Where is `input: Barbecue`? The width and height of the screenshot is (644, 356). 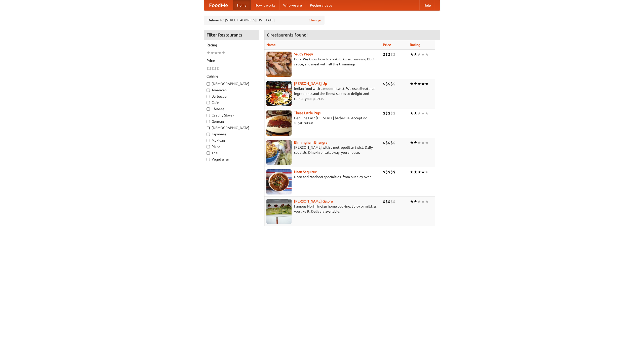
input: Barbecue is located at coordinates (208, 96).